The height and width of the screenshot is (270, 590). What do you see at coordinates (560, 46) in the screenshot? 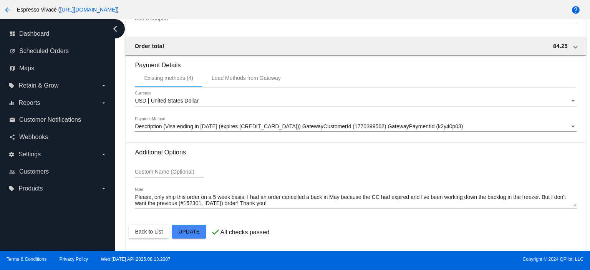
I see `span: 84.25` at bounding box center [560, 46].